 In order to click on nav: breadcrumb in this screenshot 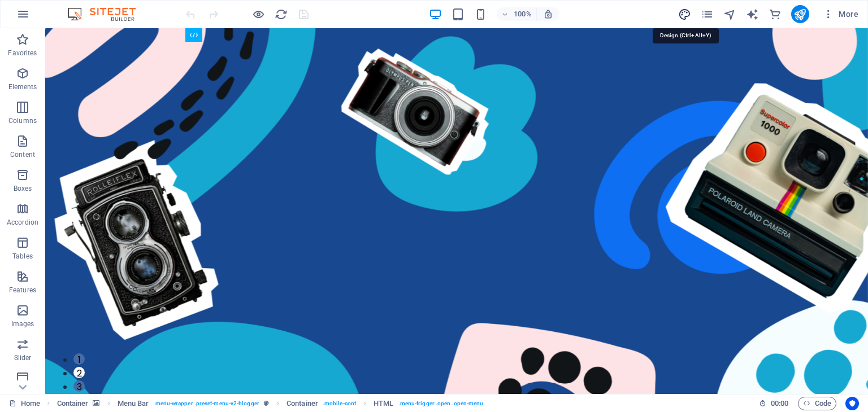, I will do `click(270, 404)`.